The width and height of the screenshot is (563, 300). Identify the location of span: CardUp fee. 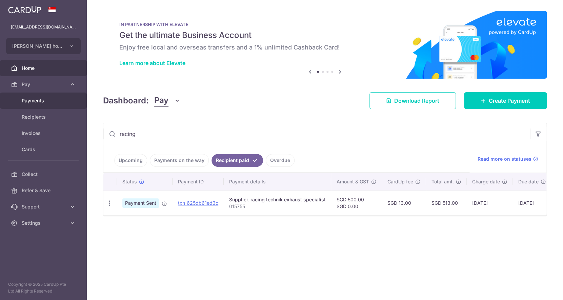
(400, 182).